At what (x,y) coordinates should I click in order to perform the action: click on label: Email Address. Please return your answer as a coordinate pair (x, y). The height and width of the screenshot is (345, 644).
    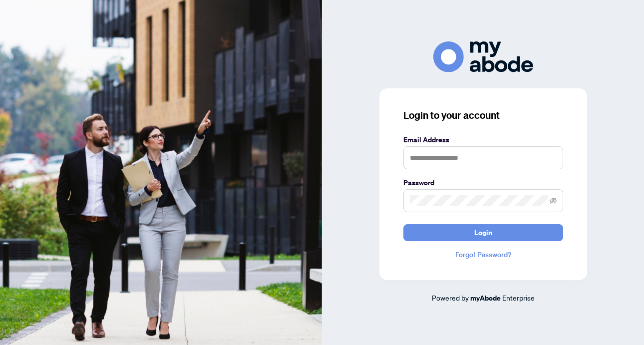
    Looking at the image, I should click on (484, 140).